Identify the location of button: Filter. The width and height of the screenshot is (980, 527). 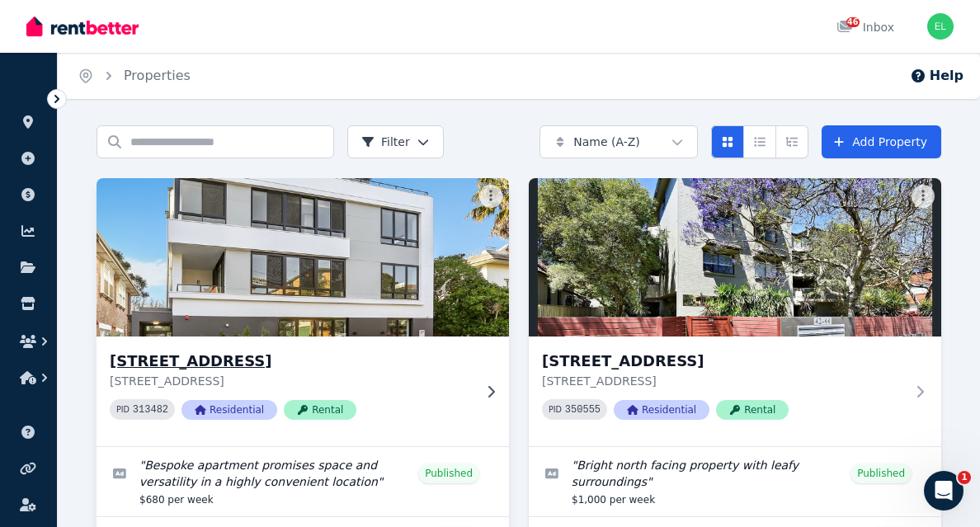
(395, 142).